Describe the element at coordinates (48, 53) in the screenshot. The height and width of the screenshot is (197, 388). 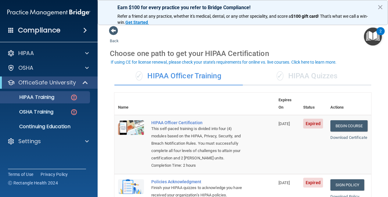
I see `a: HIPAA` at that location.